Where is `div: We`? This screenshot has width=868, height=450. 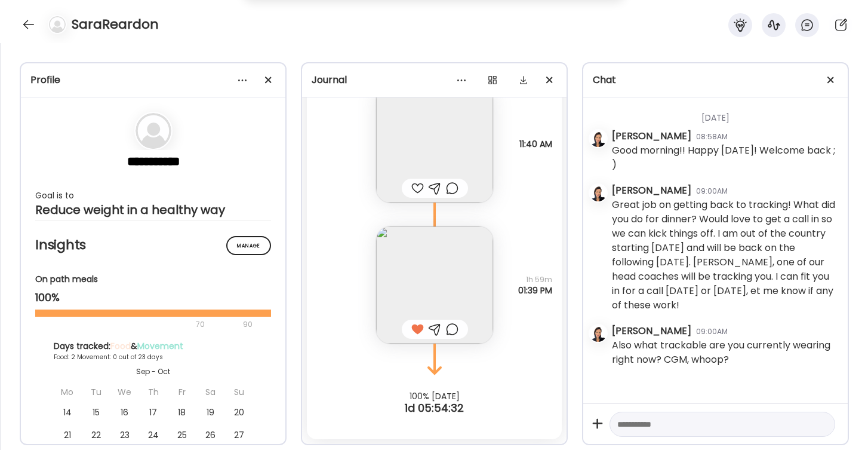 div: We is located at coordinates (125, 392).